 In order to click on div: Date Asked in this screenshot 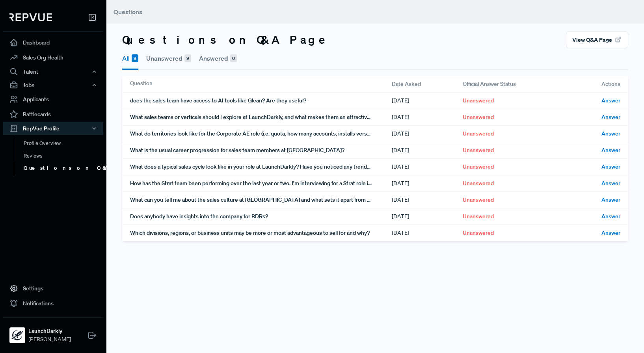, I will do `click(428, 84)`.